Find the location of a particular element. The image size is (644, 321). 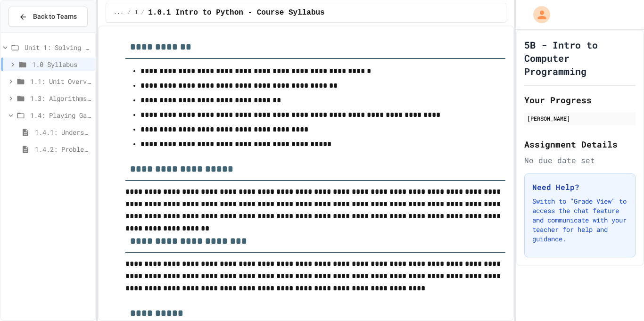

div: My Account is located at coordinates (538, 15).